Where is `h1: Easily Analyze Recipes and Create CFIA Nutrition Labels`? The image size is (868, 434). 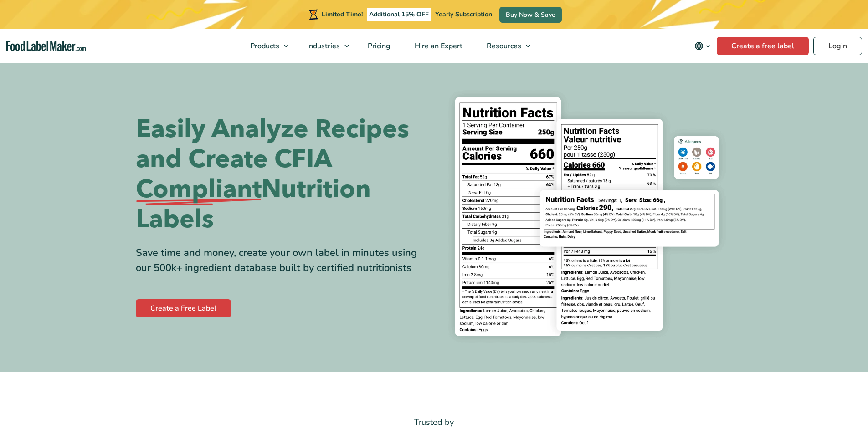
h1: Easily Analyze Recipes and Create CFIA Nutrition Labels is located at coordinates (282, 174).